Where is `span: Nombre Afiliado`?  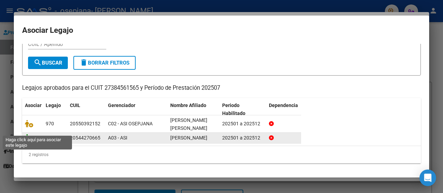
span: Nombre Afiliado is located at coordinates (188, 106).